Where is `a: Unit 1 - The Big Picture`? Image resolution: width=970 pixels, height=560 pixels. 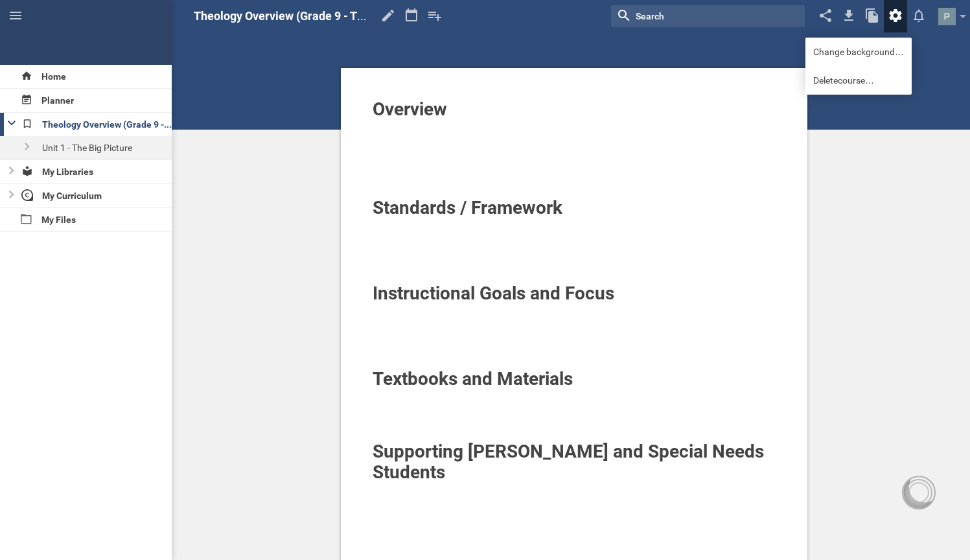 a: Unit 1 - The Big Picture is located at coordinates (94, 148).